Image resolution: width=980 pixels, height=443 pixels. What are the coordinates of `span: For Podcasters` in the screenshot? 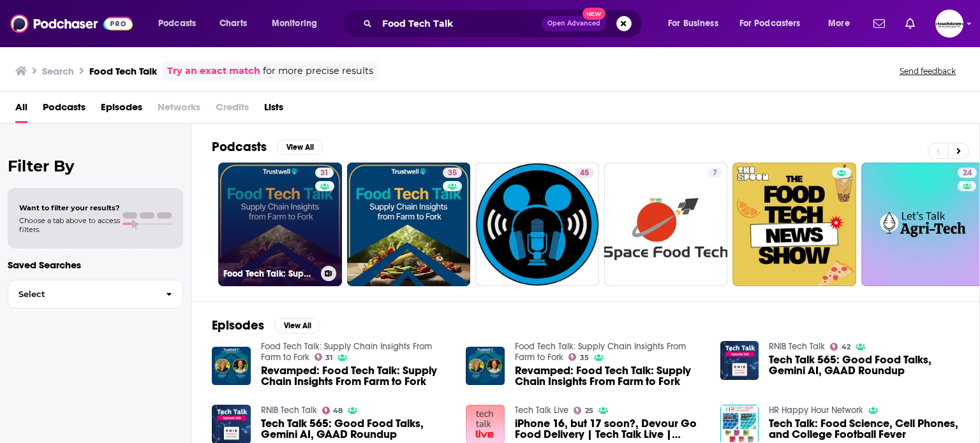 It's located at (771, 23).